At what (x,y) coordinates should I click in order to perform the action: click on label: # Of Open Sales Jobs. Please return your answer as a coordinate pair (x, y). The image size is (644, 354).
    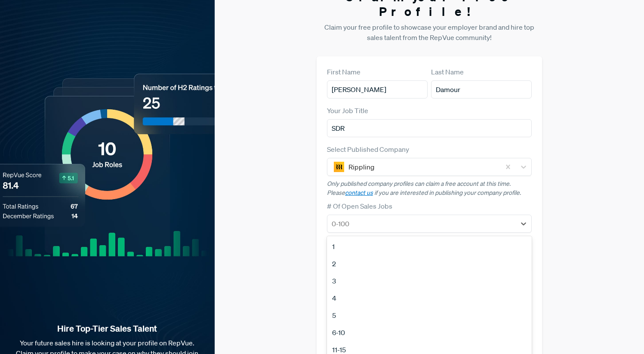
    Looking at the image, I should click on (360, 206).